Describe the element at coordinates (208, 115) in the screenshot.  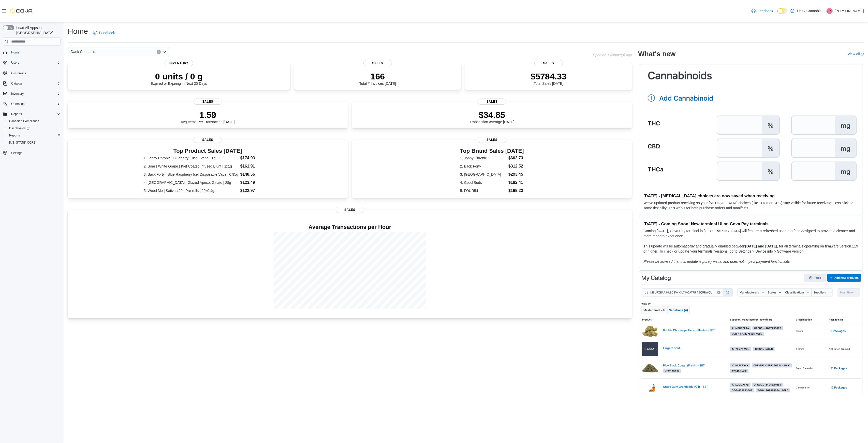
I see `p: 1.59` at that location.